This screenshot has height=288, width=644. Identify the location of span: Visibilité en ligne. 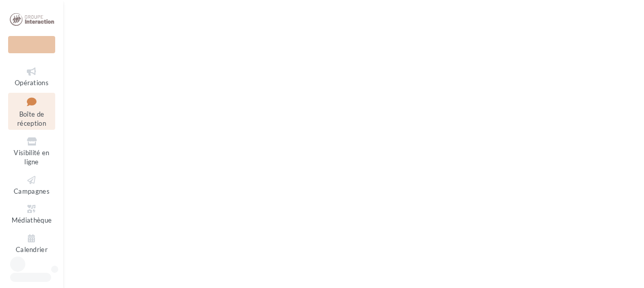
(31, 157).